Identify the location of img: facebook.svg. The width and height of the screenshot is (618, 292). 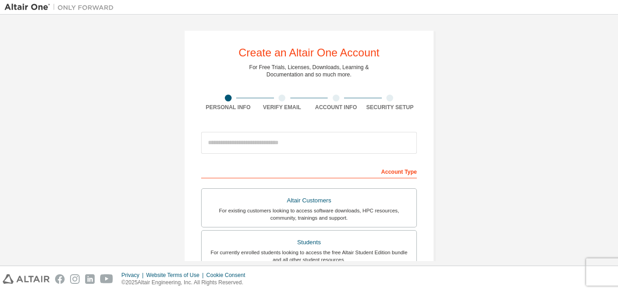
(60, 279).